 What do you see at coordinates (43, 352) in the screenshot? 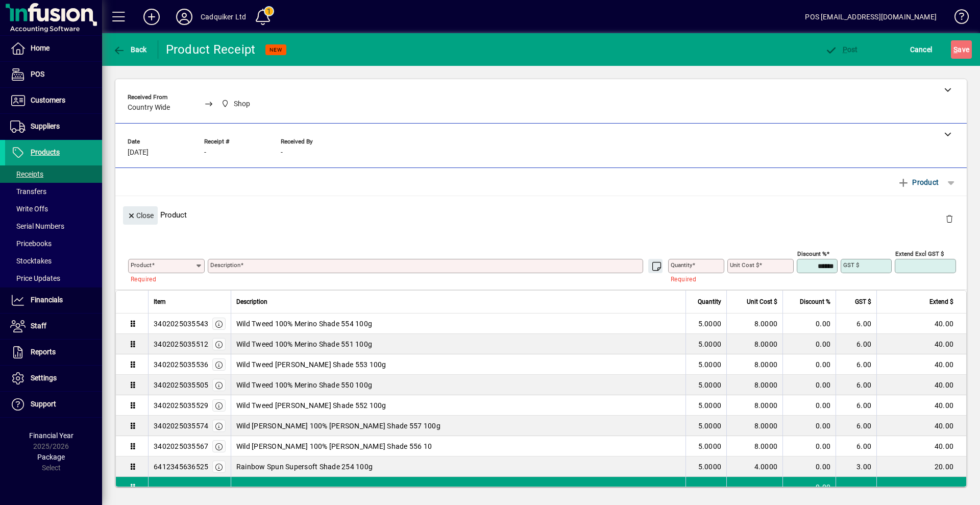
I see `span: Reports` at bounding box center [43, 352].